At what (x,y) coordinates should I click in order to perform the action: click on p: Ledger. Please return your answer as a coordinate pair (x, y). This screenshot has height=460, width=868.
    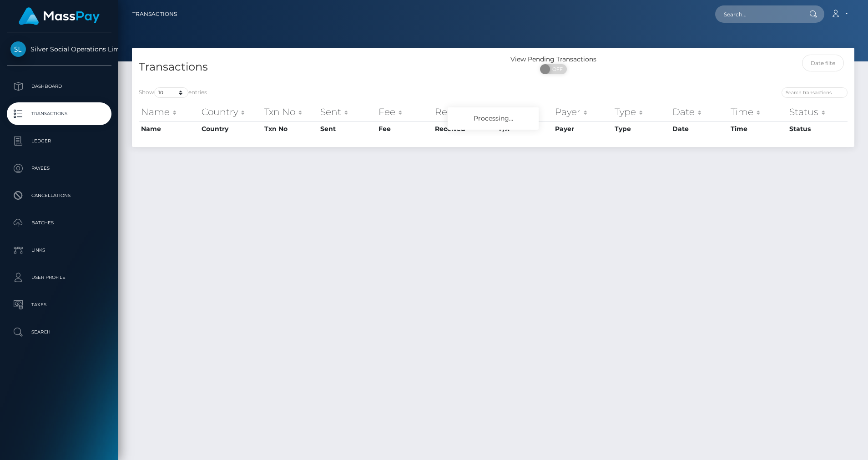
    Looking at the image, I should click on (59, 141).